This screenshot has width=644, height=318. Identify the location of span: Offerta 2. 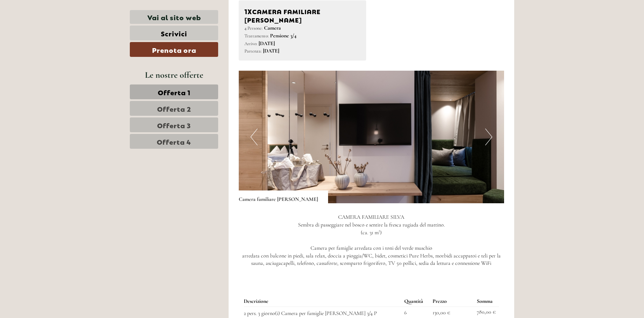
(174, 108).